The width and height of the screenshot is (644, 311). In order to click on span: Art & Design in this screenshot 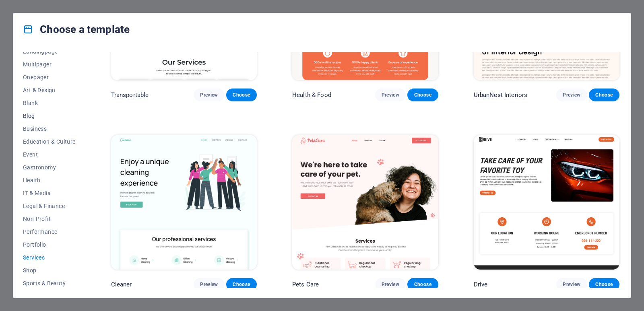, I will do `click(49, 90)`.